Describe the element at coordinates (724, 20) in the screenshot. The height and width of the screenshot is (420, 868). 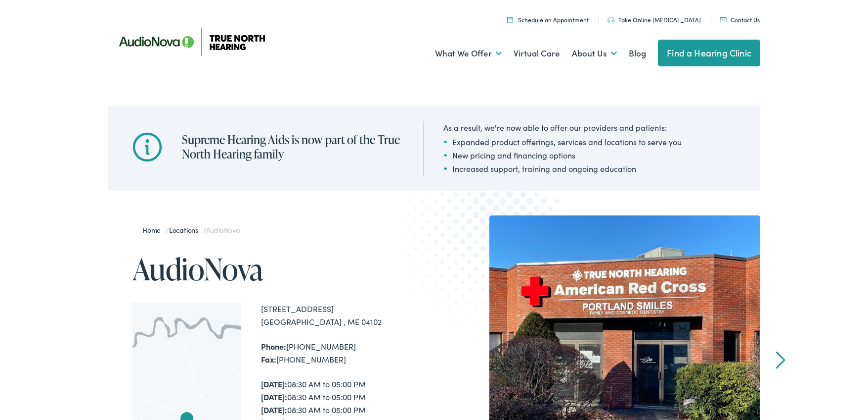
I see `img: Mail icon in color code ffb348, used for communication purposes` at that location.